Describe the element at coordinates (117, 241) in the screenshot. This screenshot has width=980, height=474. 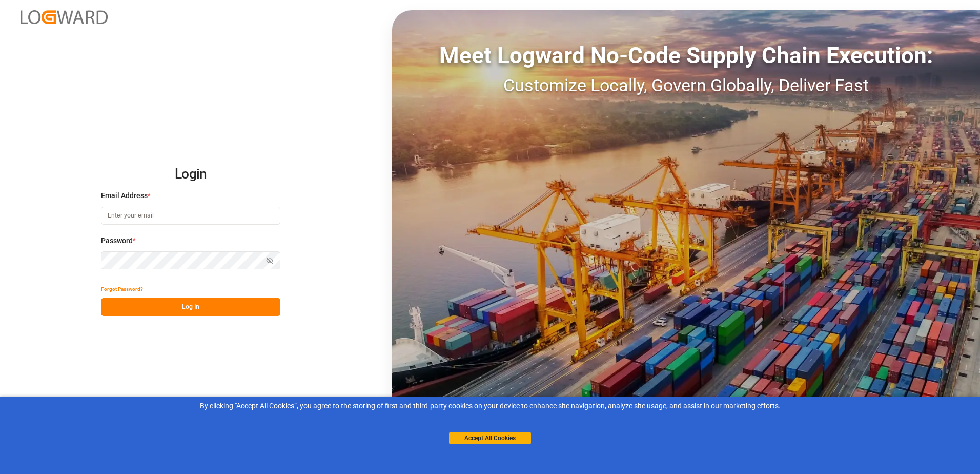
I see `span: Password` at that location.